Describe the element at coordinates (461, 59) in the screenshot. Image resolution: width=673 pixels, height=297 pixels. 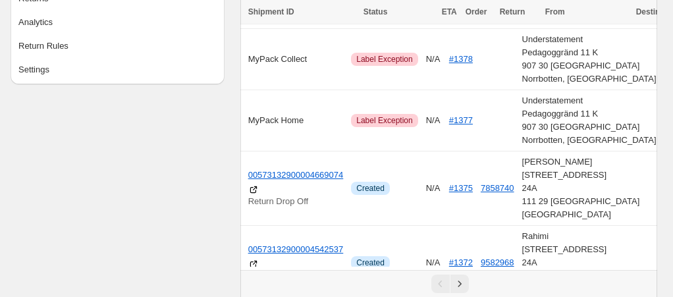
I see `a: #1378` at that location.